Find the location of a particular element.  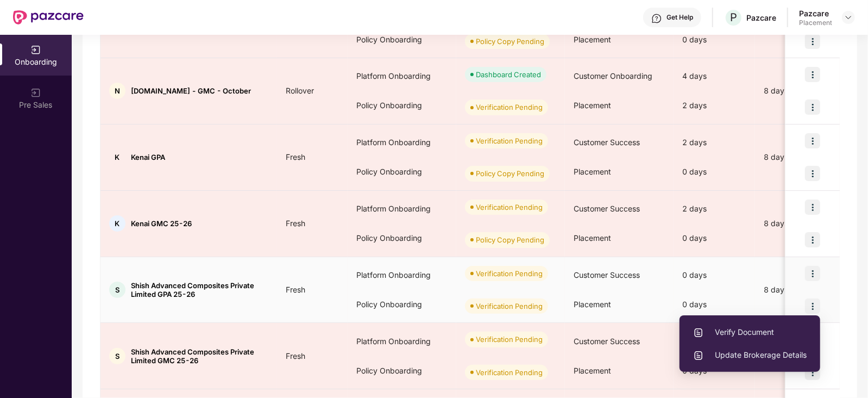

div: Dashboard Created is located at coordinates (508, 75).